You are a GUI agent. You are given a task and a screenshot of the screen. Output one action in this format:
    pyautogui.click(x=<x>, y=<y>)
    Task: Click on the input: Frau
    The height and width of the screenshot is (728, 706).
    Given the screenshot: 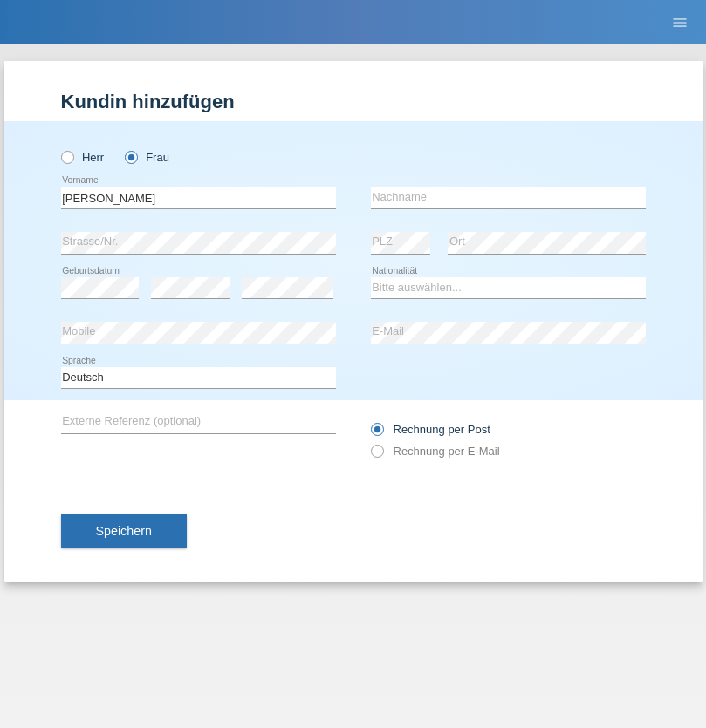 What is the action you would take?
    pyautogui.click(x=130, y=156)
    